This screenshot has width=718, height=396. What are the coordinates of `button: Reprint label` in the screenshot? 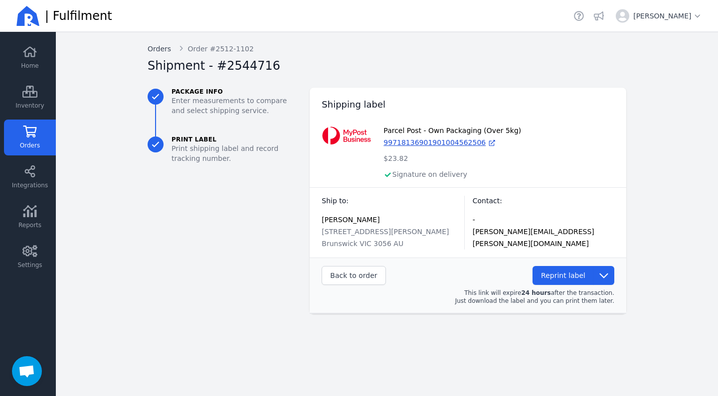 It's located at (563, 276).